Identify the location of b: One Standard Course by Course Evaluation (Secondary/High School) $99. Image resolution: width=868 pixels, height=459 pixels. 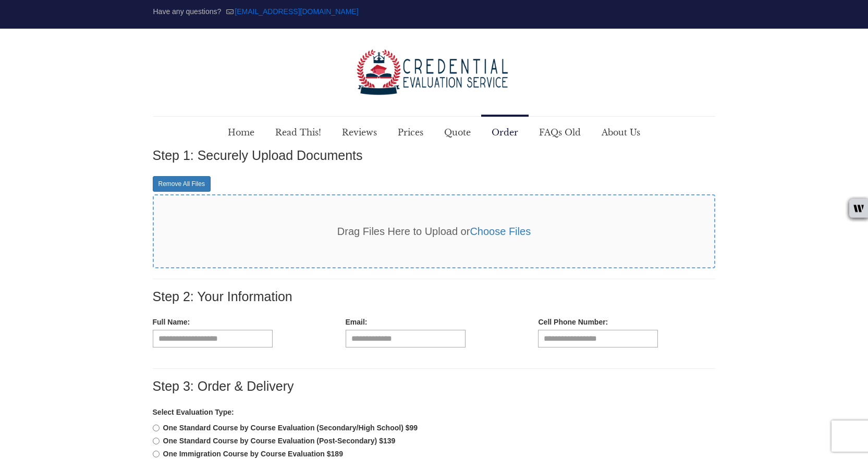
(290, 428).